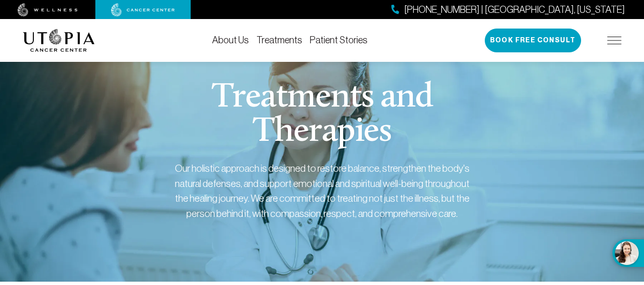  What do you see at coordinates (47, 10) in the screenshot?
I see `img: wellness` at bounding box center [47, 10].